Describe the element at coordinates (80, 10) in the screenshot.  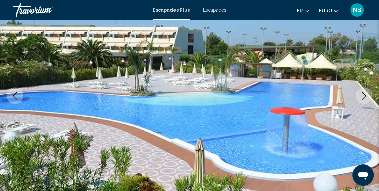
I see `a: Travorium` at that location.